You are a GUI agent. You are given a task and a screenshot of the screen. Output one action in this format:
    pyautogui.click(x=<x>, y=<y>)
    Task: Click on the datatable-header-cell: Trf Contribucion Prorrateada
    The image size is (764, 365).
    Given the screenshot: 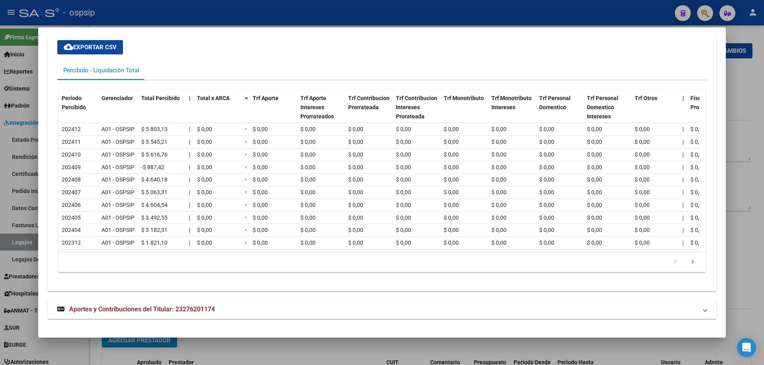 What is the action you would take?
    pyautogui.click(x=369, y=112)
    